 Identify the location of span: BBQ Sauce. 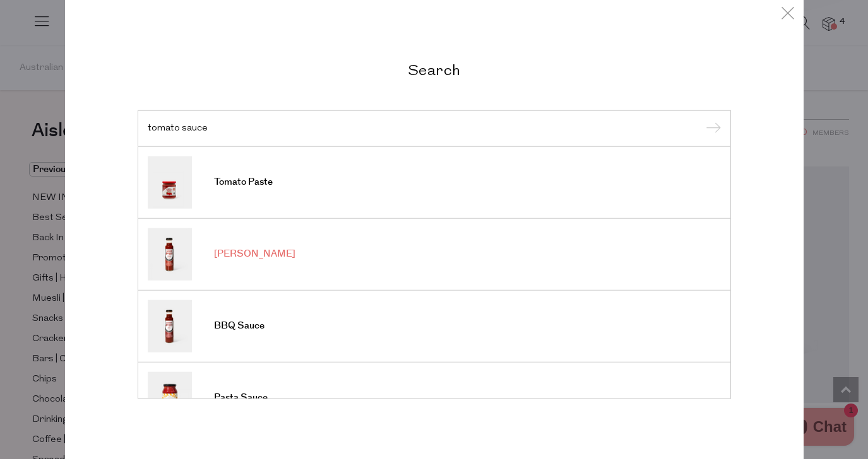
(239, 327).